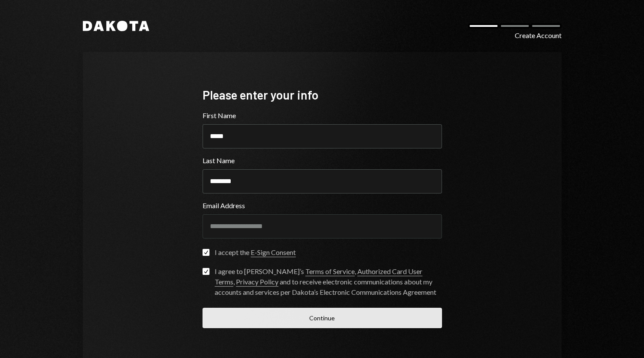  I want to click on a: E-Sign Consent, so click(274, 252).